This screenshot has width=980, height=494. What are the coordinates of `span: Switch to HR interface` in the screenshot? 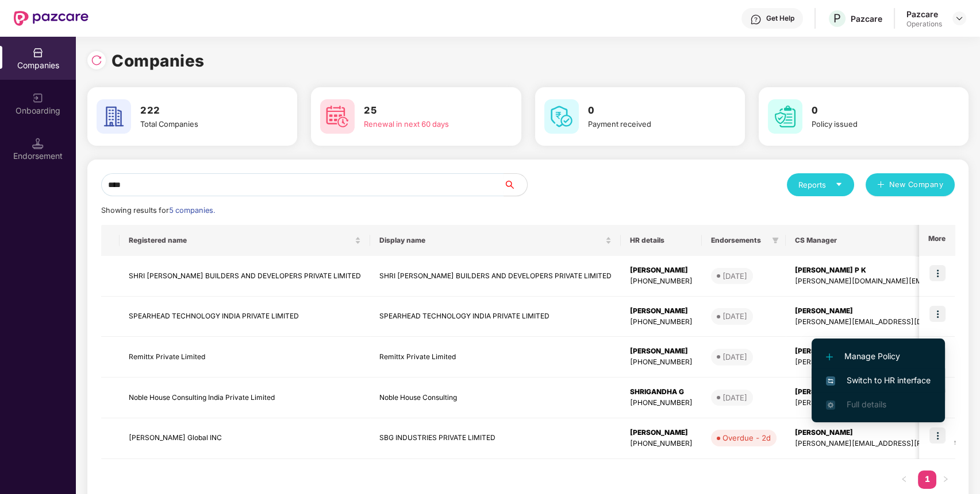 It's located at (878, 380).